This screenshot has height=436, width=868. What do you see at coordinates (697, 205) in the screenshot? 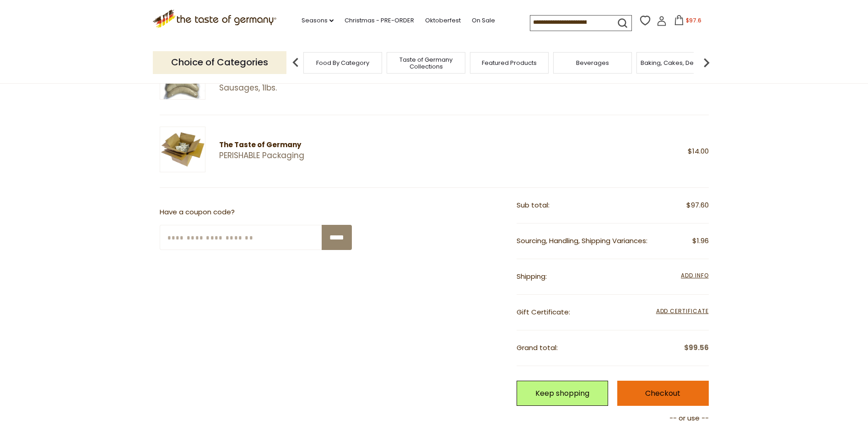
I see `span: $97.60` at bounding box center [697, 205].